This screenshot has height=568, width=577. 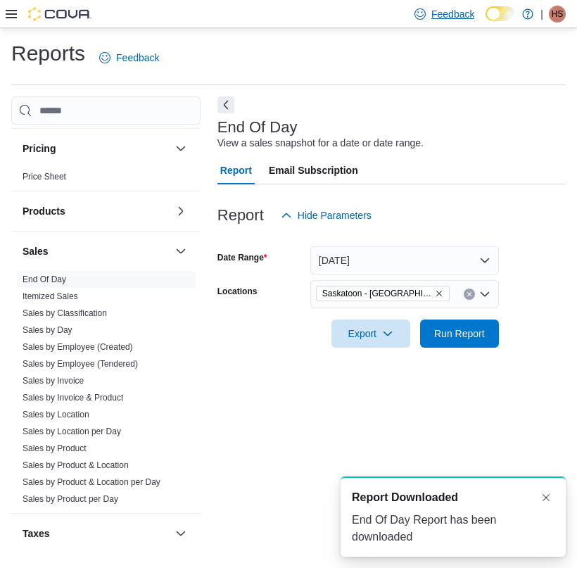 I want to click on div: Notification, so click(x=453, y=498).